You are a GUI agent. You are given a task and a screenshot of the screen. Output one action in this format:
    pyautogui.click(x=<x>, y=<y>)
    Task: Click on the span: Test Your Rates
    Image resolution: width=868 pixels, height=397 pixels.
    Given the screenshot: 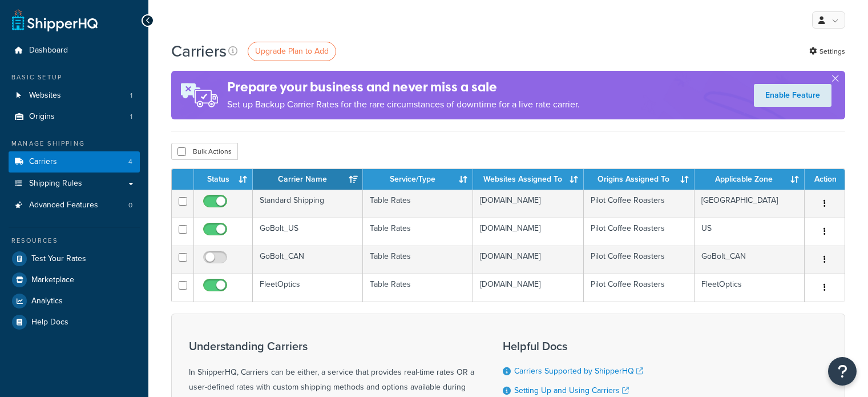 What is the action you would take?
    pyautogui.click(x=59, y=259)
    